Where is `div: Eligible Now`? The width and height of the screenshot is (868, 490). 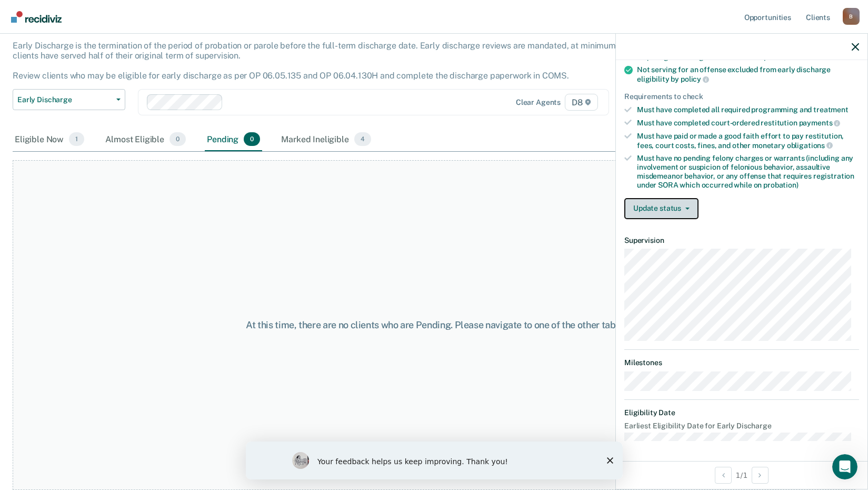
div: Eligible Now is located at coordinates (50, 140).